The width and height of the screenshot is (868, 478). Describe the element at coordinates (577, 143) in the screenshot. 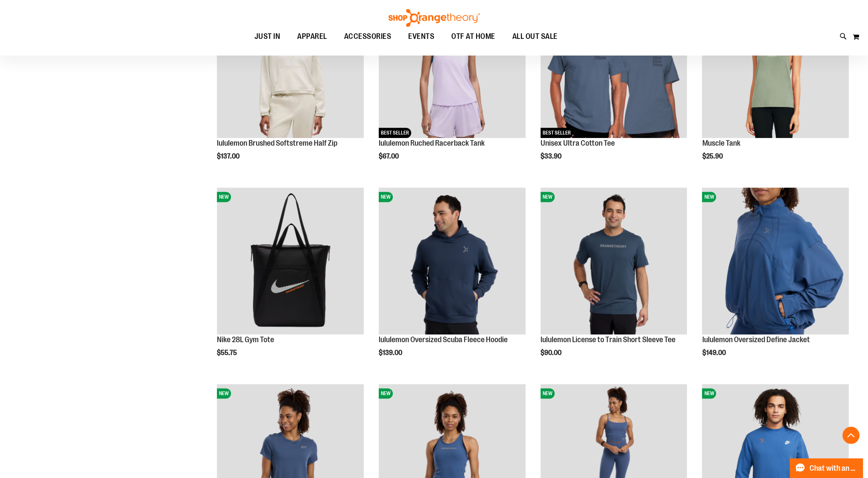

I see `a: Unisex Ultra Cotton Tee` at that location.